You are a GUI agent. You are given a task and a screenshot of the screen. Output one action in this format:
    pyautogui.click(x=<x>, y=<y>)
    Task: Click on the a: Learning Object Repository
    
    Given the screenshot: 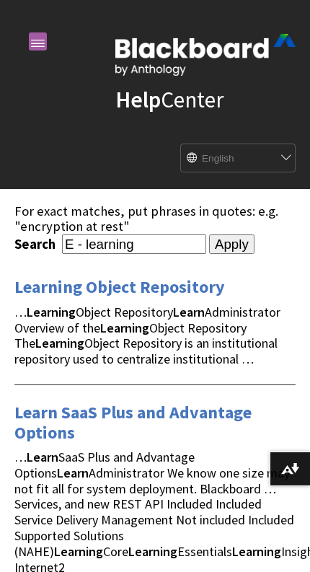 What is the action you would take?
    pyautogui.click(x=120, y=287)
    